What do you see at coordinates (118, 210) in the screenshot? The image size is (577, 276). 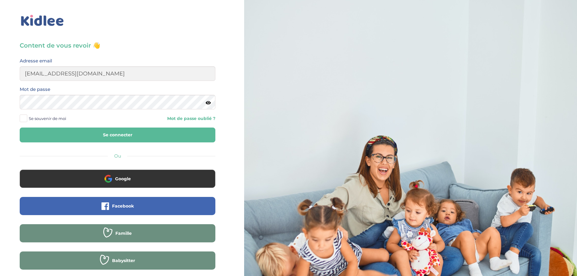 I see `a: Facebook` at bounding box center [118, 210].